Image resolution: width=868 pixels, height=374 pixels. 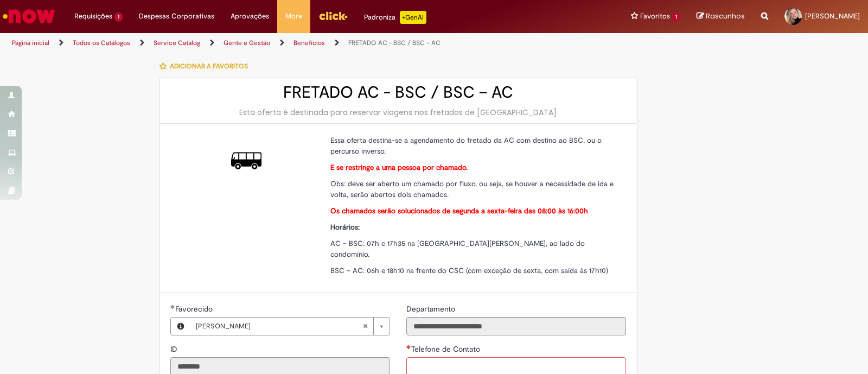 What do you see at coordinates (249, 16) in the screenshot?
I see `span: Aprovações` at bounding box center [249, 16].